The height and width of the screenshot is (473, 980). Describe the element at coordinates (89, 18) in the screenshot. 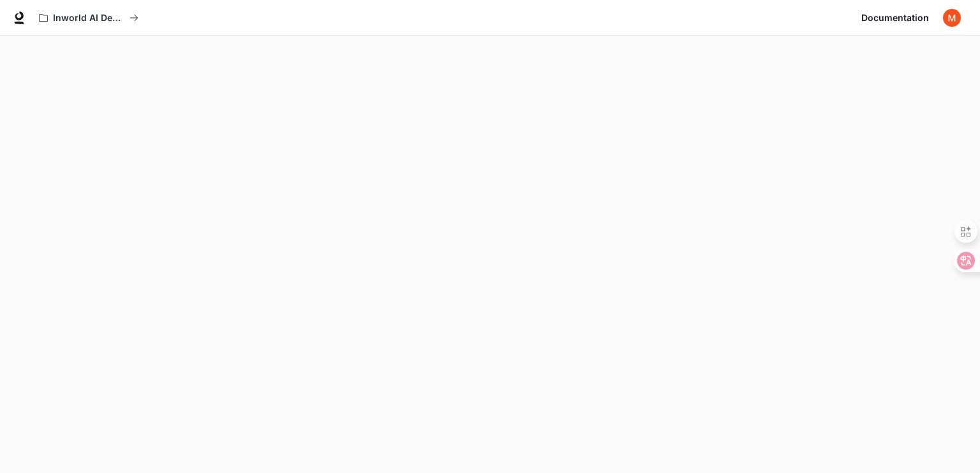

I see `button: All workspaces` at that location.